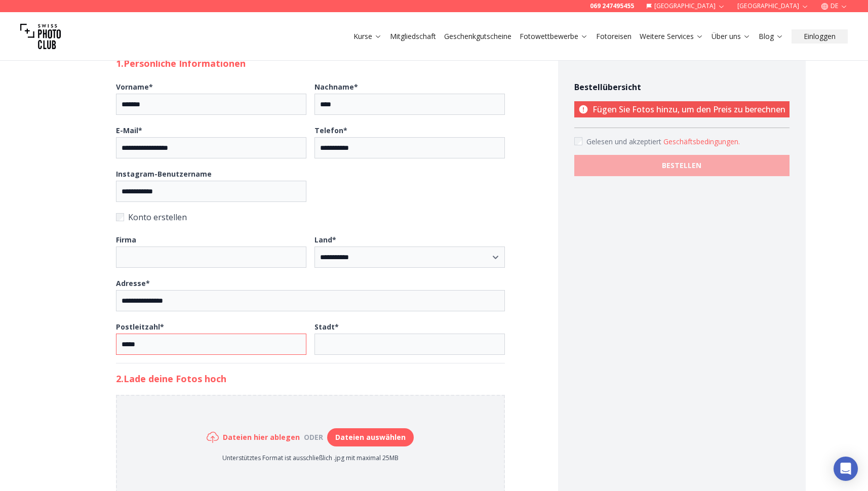 The image size is (868, 491). I want to click on button: Einloggen, so click(819, 37).